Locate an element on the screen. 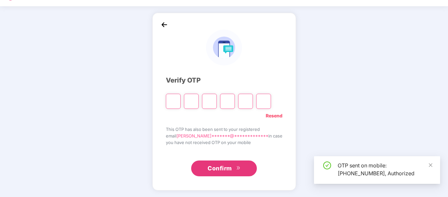 This screenshot has width=448, height=197. span: you have not received OTP on your mobile is located at coordinates (224, 142).